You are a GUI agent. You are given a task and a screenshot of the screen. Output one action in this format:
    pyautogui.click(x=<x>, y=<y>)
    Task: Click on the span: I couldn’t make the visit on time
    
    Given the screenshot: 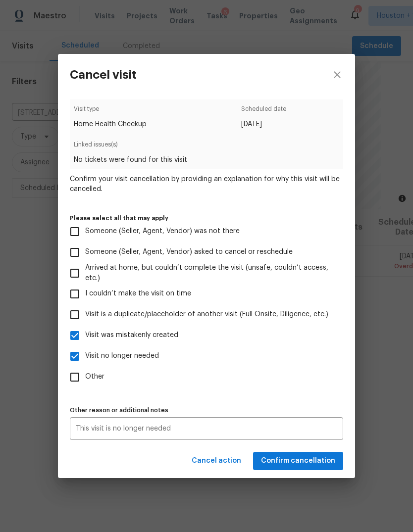 What is the action you would take?
    pyautogui.click(x=138, y=293)
    